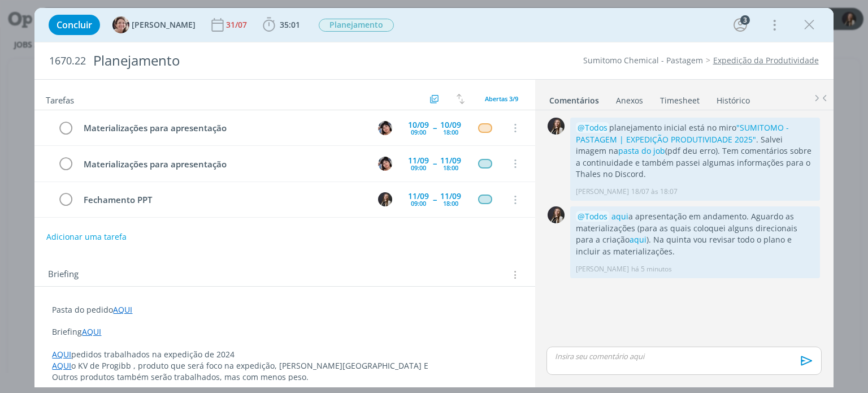 Image resolution: width=868 pixels, height=393 pixels. What do you see at coordinates (574, 98) in the screenshot?
I see `a: Comentários` at bounding box center [574, 98].